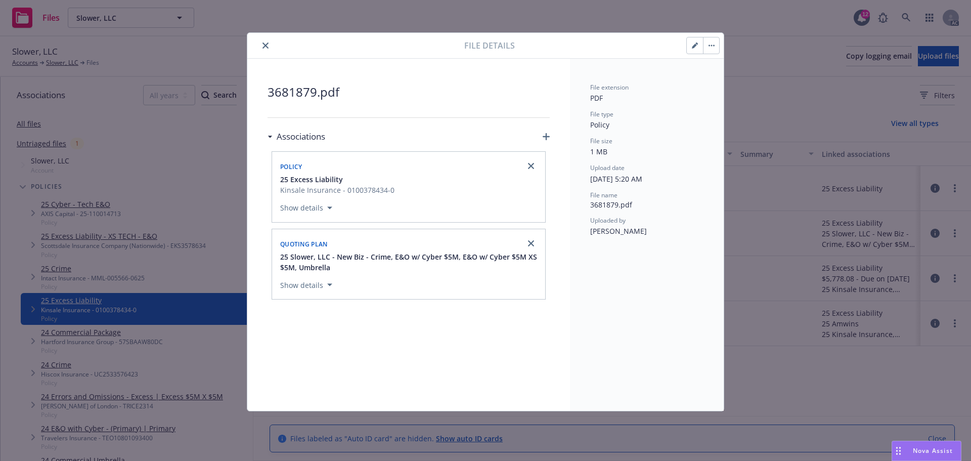 The height and width of the screenshot is (461, 971). I want to click on h3: Associations, so click(301, 137).